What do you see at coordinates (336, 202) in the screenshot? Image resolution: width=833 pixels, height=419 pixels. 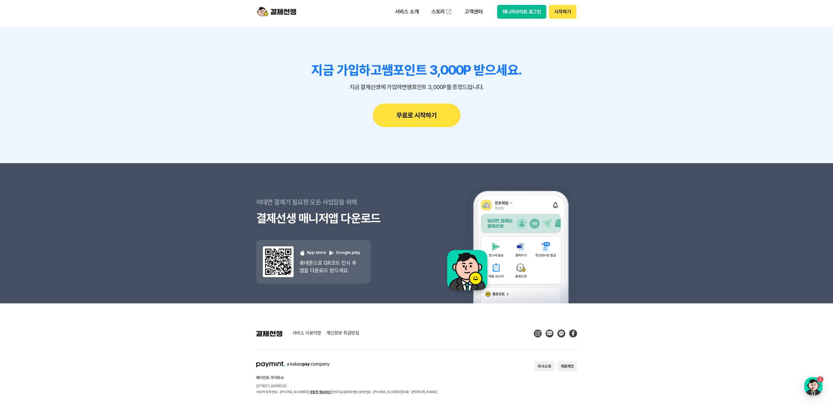 I see `p: 비대면 결제가 필요한 모든 사업장을 위해` at bounding box center [336, 202].